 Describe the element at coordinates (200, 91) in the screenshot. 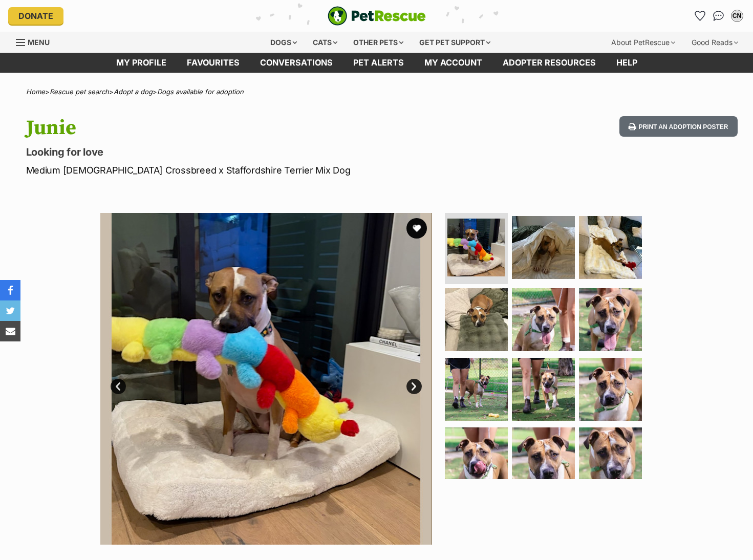

I see `a: Dogs available for adoption` at that location.